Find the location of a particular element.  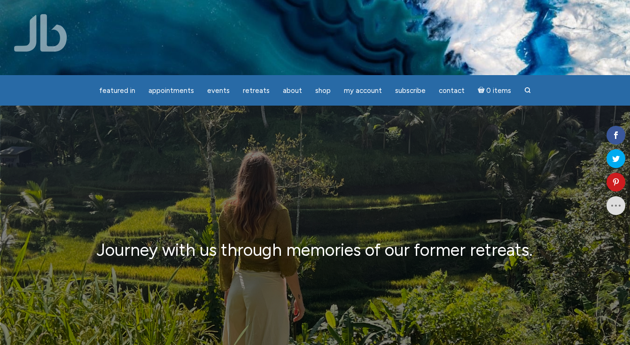

a: Cart0 items is located at coordinates (495, 90).